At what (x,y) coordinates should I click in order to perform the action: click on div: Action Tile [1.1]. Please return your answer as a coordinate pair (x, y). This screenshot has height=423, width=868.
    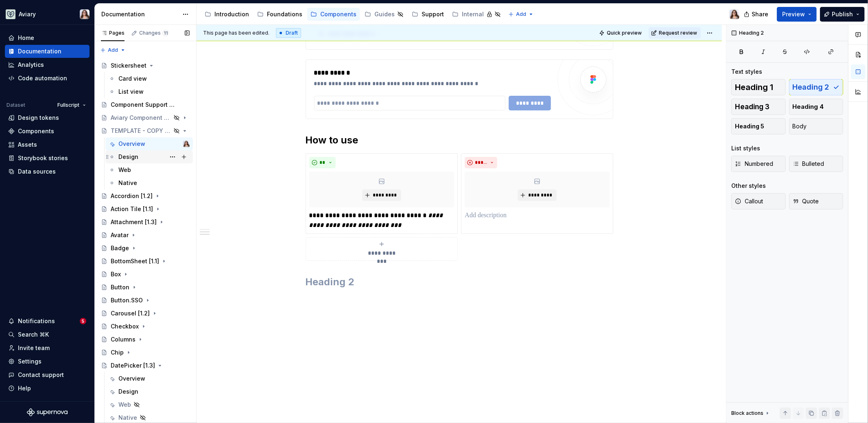
    Looking at the image, I should click on (132, 209).